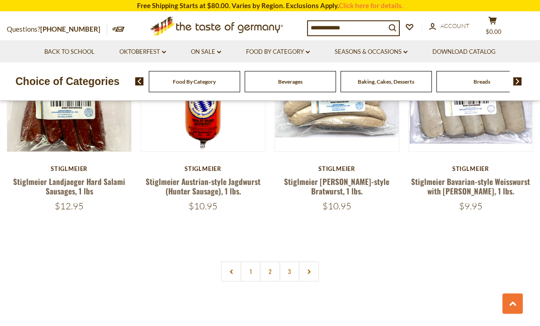  I want to click on button: $0.00, so click(492, 28).